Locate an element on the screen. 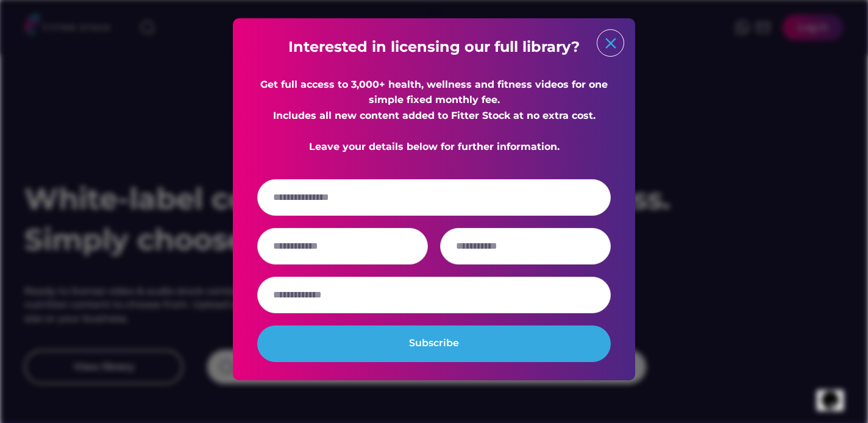  strong: Interested in licensing our full library? is located at coordinates (434, 46).